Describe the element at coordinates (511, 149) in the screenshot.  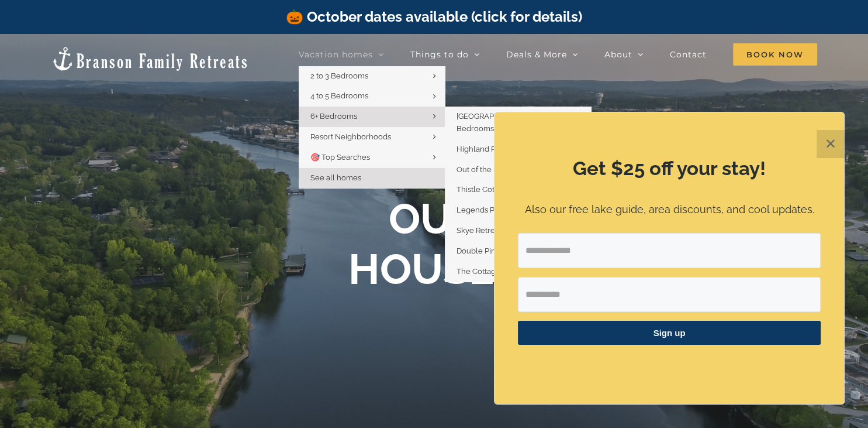
I see `span: Highland Retreat | 6 Bedrooms` at that location.